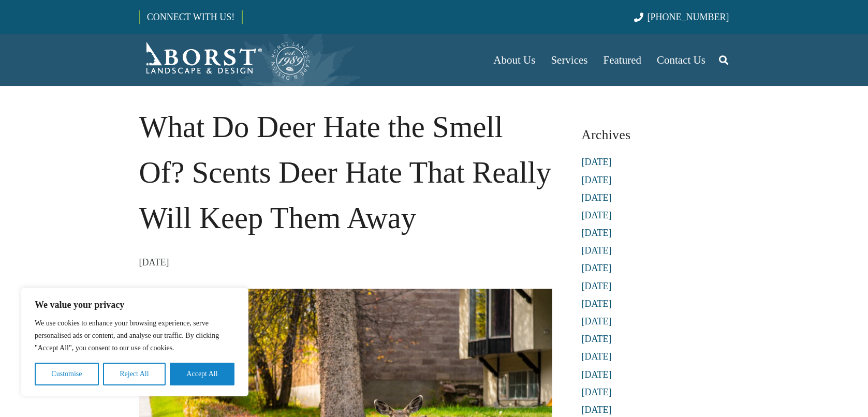 This screenshot has width=868, height=417. What do you see at coordinates (346, 172) in the screenshot?
I see `h1: What Do Deer Hate the Smell Of? Scents Deer Hate That Really Will Keep Them Away` at bounding box center [346, 172].